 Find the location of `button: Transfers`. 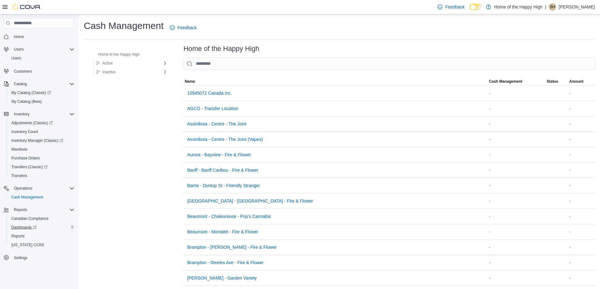

button: Transfers is located at coordinates (42, 176).